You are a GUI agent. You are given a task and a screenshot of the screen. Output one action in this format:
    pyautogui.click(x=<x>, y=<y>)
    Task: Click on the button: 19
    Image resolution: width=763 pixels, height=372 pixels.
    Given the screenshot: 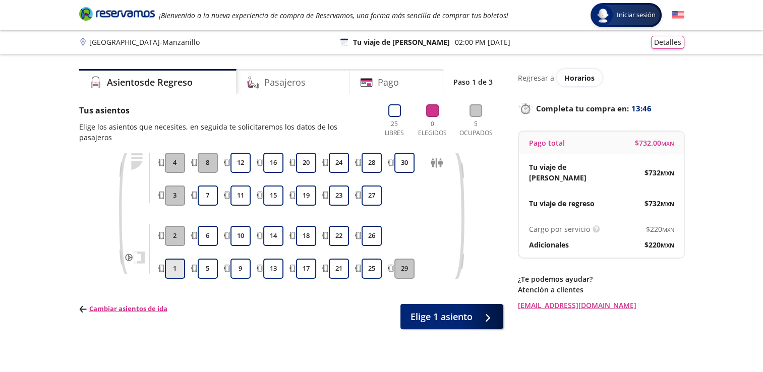 What is the action you would take?
    pyautogui.click(x=306, y=196)
    